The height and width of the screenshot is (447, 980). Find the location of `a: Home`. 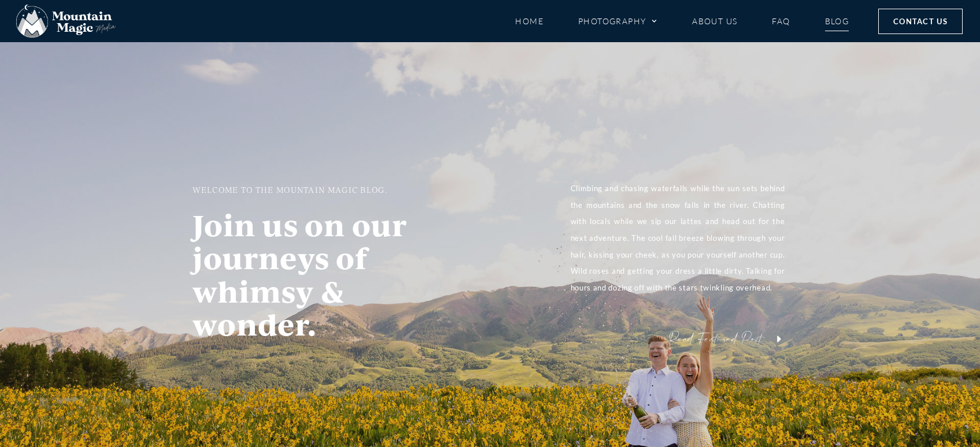

a: Home is located at coordinates (529, 21).